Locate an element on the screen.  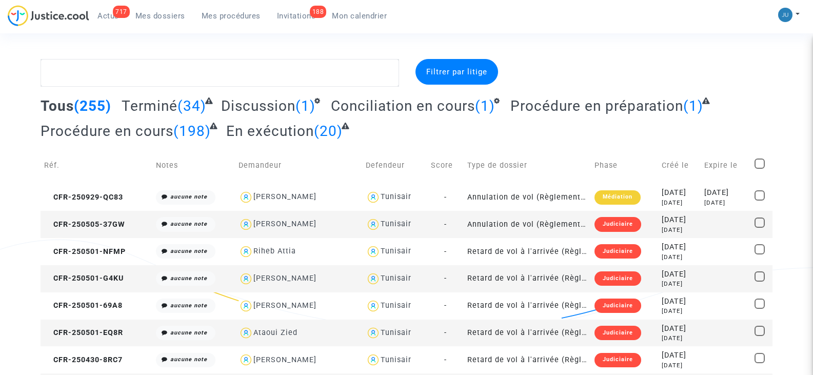
span: Procédure en cours is located at coordinates (107, 131).